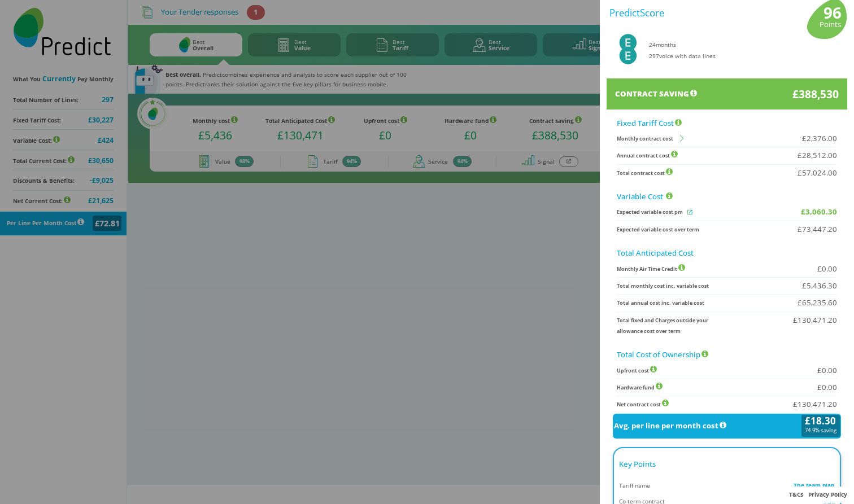  I want to click on div: CONTRACT SAVING, so click(703, 94).